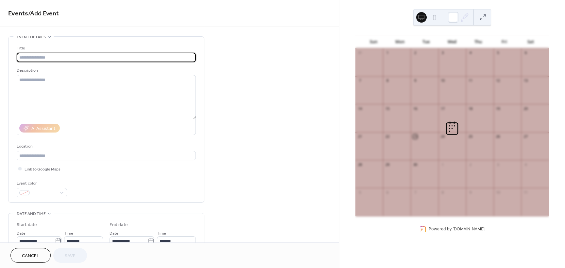  What do you see at coordinates (106, 146) in the screenshot?
I see `div: Location` at bounding box center [106, 146].